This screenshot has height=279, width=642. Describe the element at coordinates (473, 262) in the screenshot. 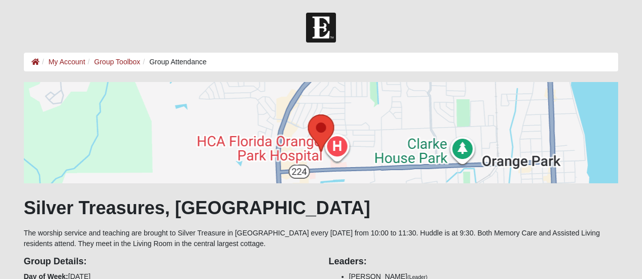

I see `h4: Leaders:` at that location.